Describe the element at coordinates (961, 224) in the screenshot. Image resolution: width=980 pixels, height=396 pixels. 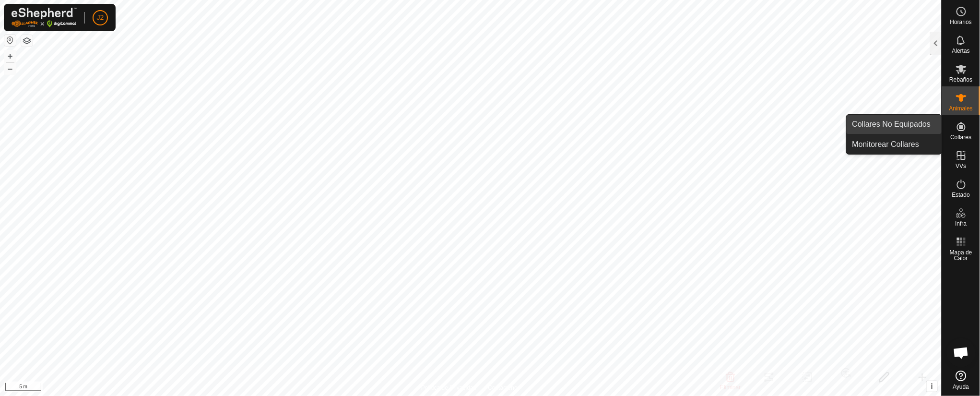
I see `span: Infra` at that location.